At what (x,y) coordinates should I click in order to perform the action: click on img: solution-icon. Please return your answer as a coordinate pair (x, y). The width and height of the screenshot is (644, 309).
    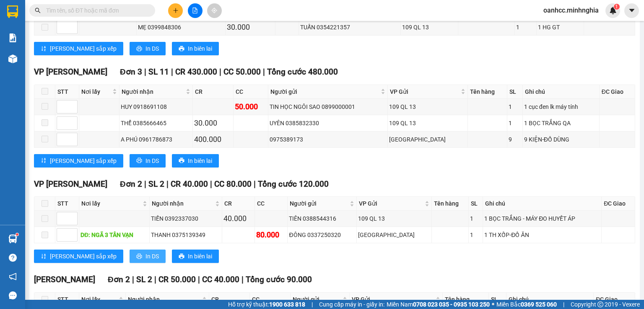
    Looking at the image, I should click on (13, 38).